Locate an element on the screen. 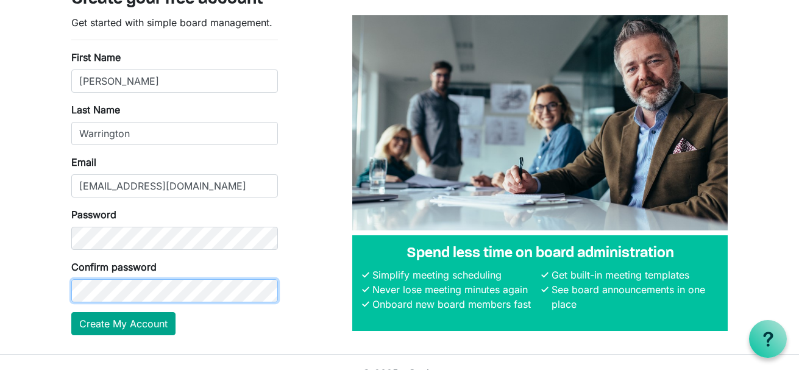 The image size is (799, 370). label: Last Name is located at coordinates (96, 110).